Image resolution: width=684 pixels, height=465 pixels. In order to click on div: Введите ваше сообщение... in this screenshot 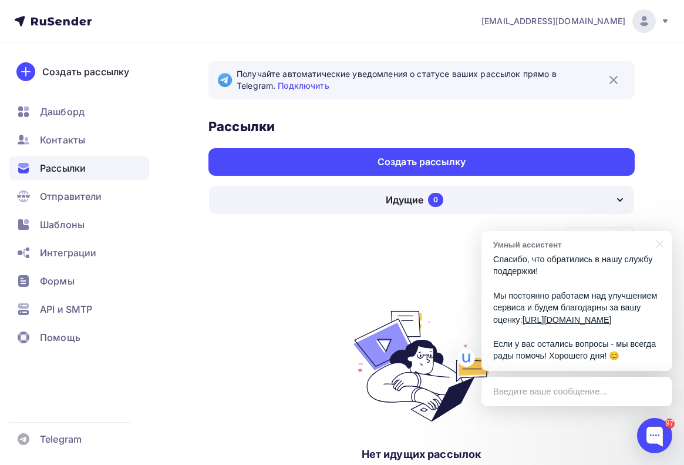, I will do `click(577, 391)`.